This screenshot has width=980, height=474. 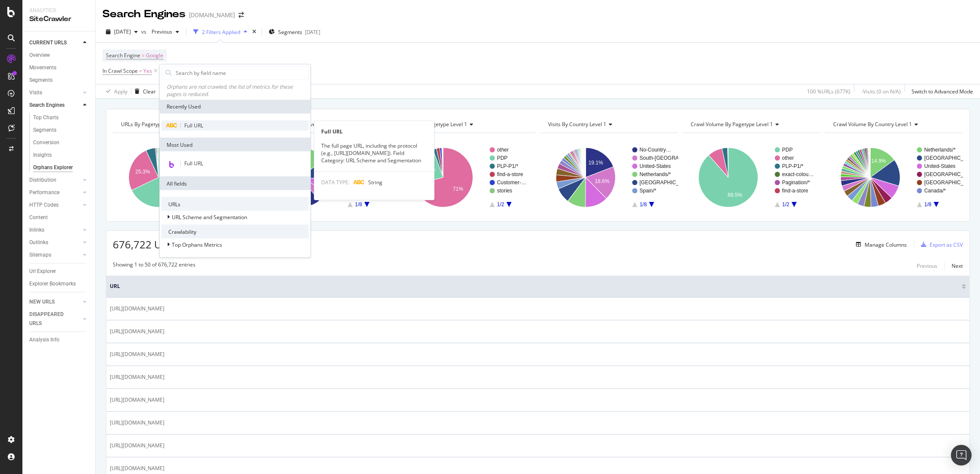 What do you see at coordinates (54, 42) in the screenshot?
I see `a: CURRENT URLS` at bounding box center [54, 42].